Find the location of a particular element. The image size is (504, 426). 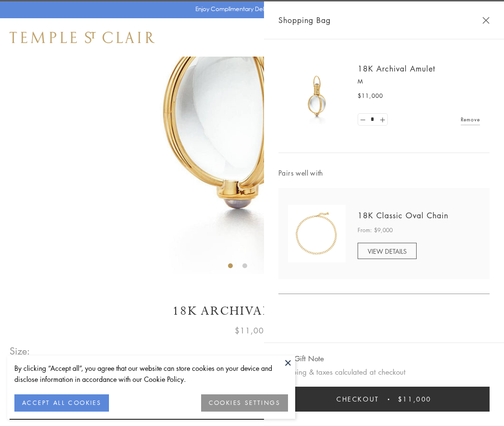

button: Checkout $11,000 is located at coordinates (384, 399).